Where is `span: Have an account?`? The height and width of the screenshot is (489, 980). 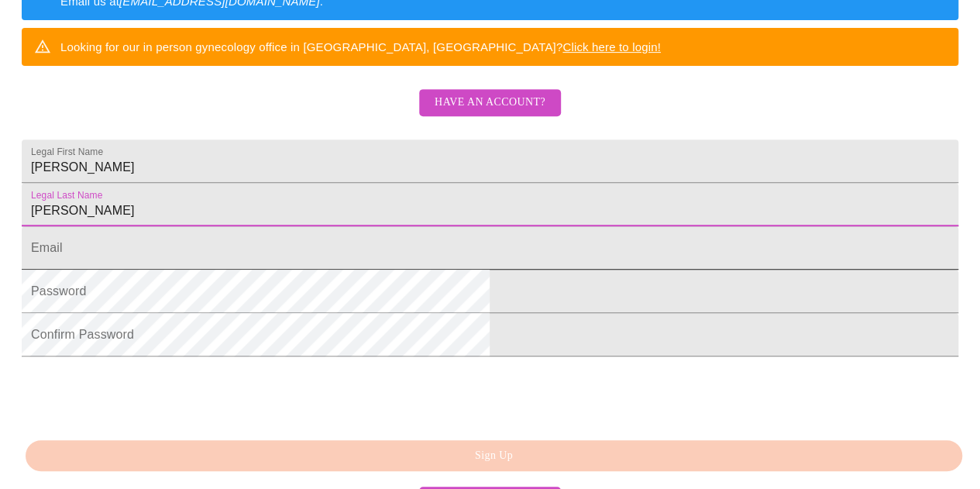 span: Have an account? is located at coordinates (490, 102).